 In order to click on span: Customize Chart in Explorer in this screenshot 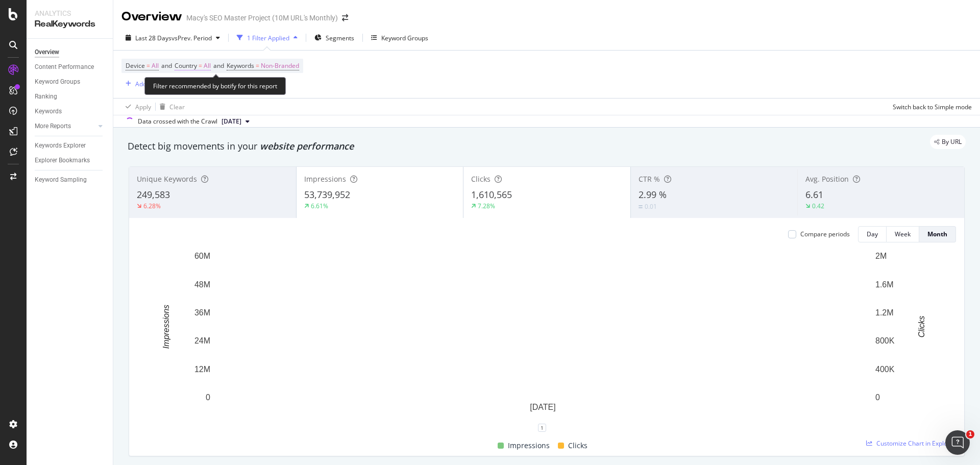, I will do `click(916, 443)`.